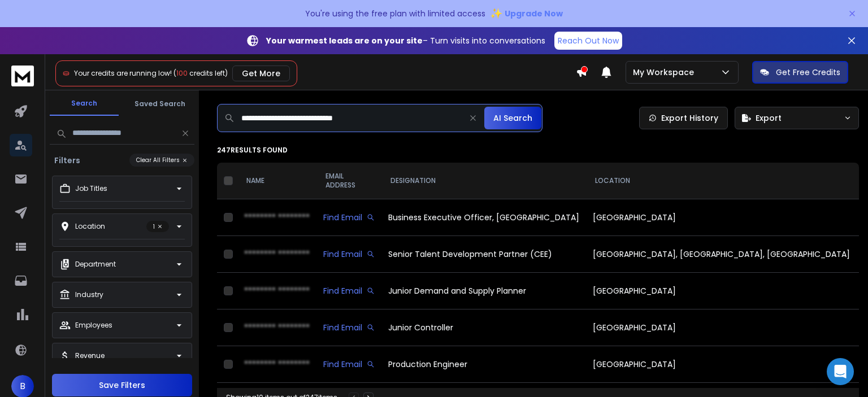 The image size is (868, 397). I want to click on a: Reach Out Now, so click(589, 40).